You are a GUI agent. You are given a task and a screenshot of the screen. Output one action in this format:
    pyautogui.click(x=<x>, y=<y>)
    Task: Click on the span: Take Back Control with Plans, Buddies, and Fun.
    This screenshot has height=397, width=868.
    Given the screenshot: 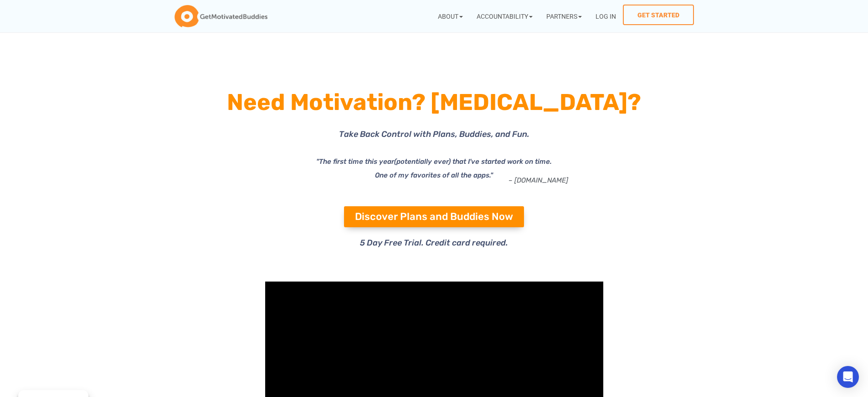 What is the action you would take?
    pyautogui.click(x=435, y=134)
    